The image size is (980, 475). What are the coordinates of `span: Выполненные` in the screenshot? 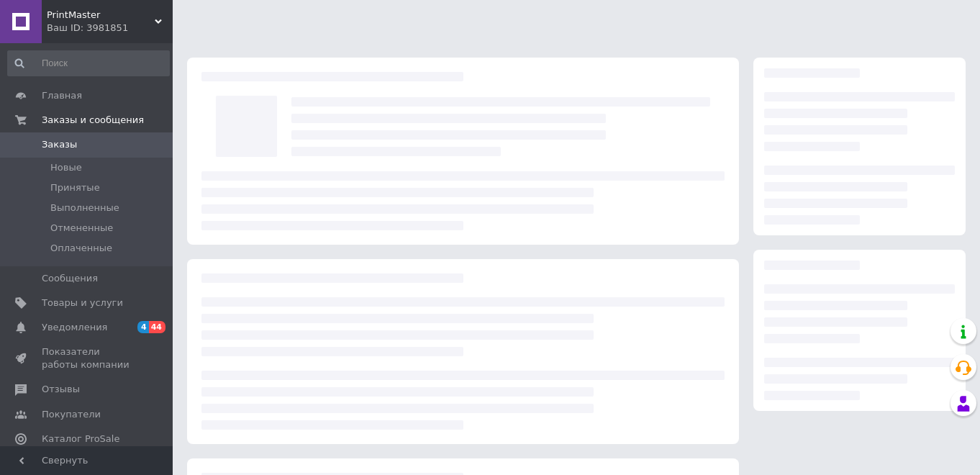 It's located at (85, 208).